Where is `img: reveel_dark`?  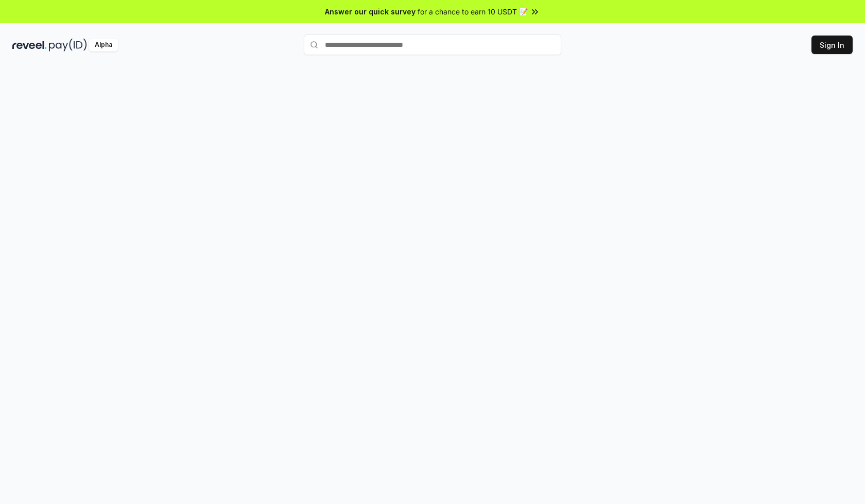 img: reveel_dark is located at coordinates (29, 45).